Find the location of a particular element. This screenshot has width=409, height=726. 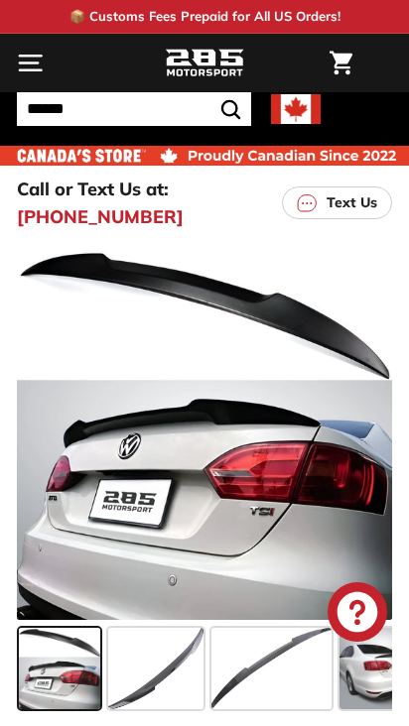

a: Cart is located at coordinates (340, 62).